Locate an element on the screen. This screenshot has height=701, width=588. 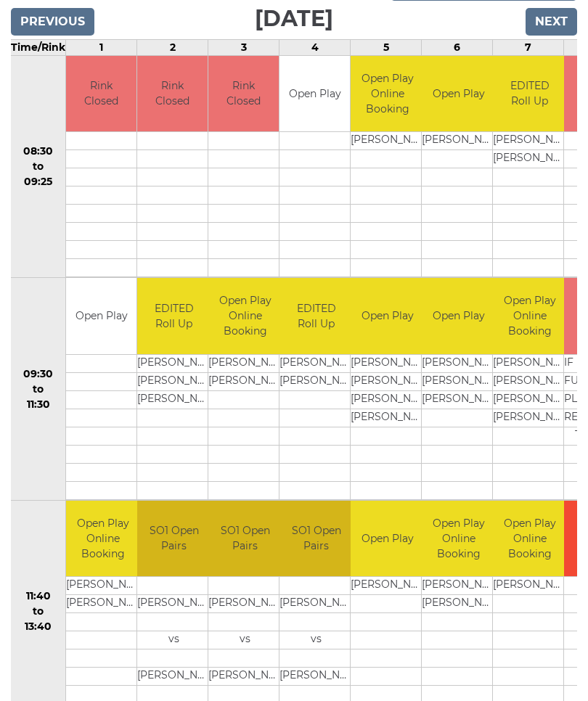
input: Previous is located at coordinates (52, 22).